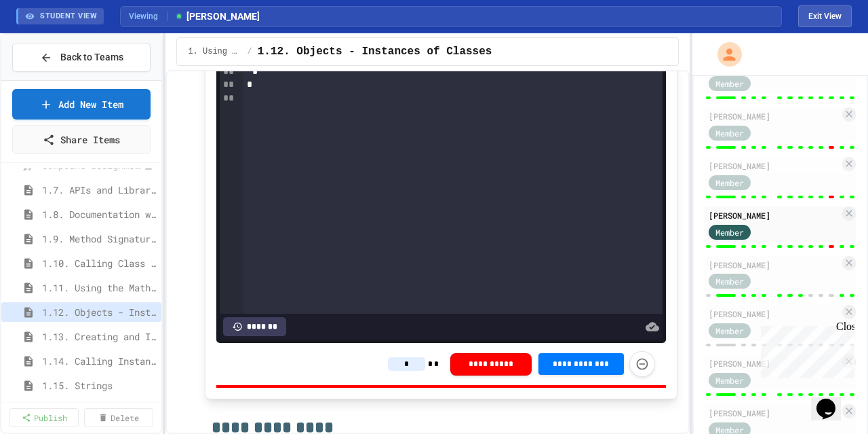  What do you see at coordinates (92, 57) in the screenshot?
I see `span: Back to Teams` at bounding box center [92, 57].